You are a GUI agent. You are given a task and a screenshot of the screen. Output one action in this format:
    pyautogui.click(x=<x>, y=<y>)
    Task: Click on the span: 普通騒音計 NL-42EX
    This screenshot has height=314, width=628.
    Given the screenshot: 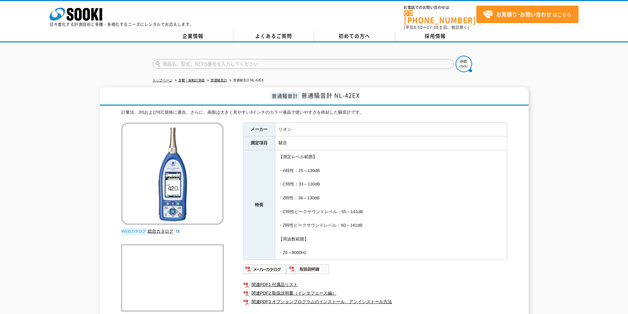 What is the action you would take?
    pyautogui.click(x=330, y=95)
    